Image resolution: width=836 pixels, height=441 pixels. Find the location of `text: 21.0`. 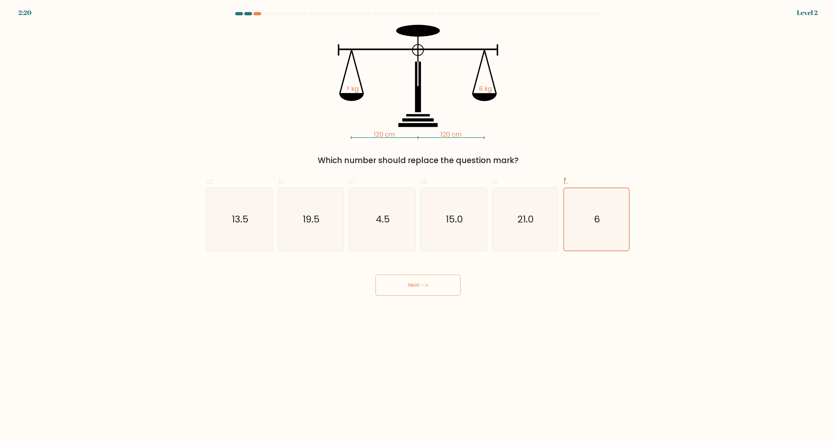

text: 21.0 is located at coordinates (525, 220).